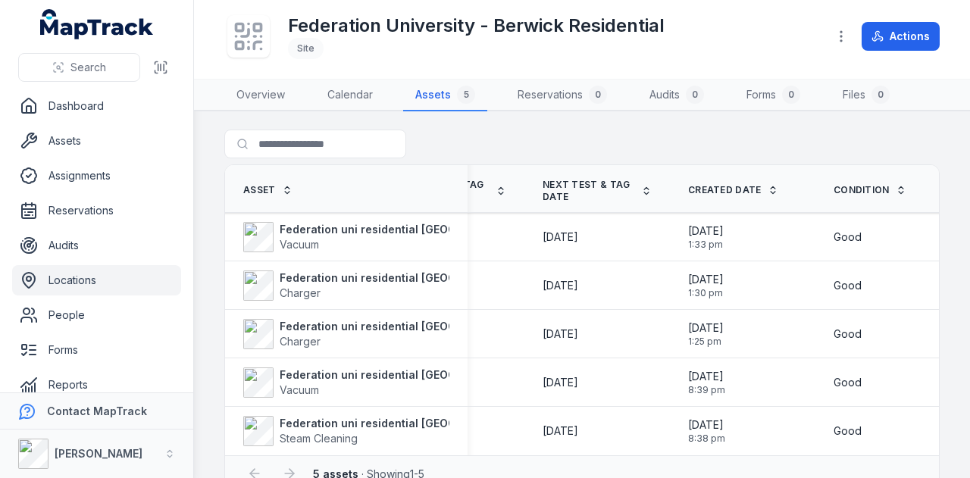  I want to click on a: Locations, so click(96, 280).